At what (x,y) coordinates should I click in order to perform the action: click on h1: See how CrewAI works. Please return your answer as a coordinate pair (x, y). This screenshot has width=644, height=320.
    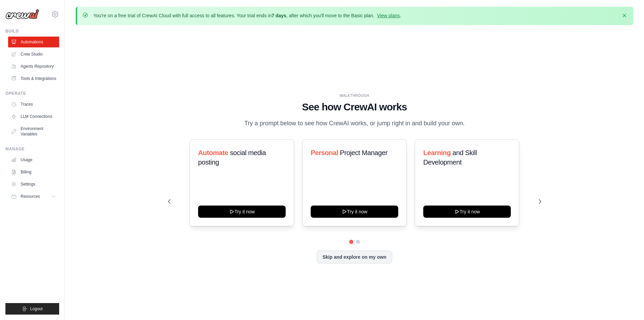
    Looking at the image, I should click on (355, 107).